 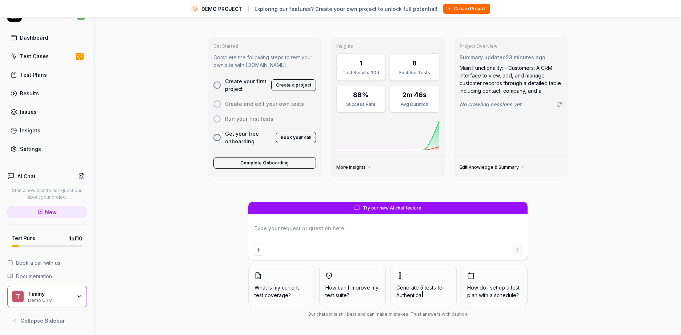 I want to click on a: Dashboard, so click(x=47, y=37).